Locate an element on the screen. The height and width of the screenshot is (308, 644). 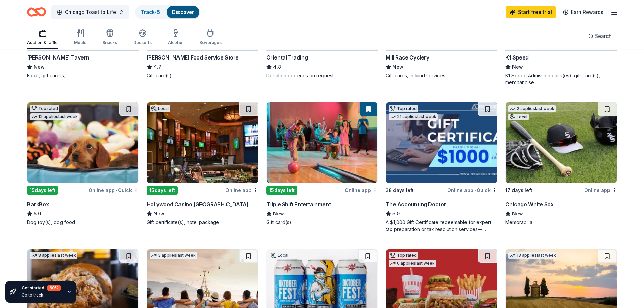
div: 2 applies last week is located at coordinates (532, 109).